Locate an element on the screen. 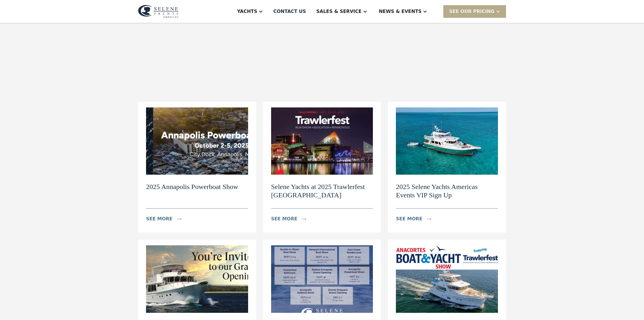 The height and width of the screenshot is (320, 644). div: Sales & Service is located at coordinates (339, 12).